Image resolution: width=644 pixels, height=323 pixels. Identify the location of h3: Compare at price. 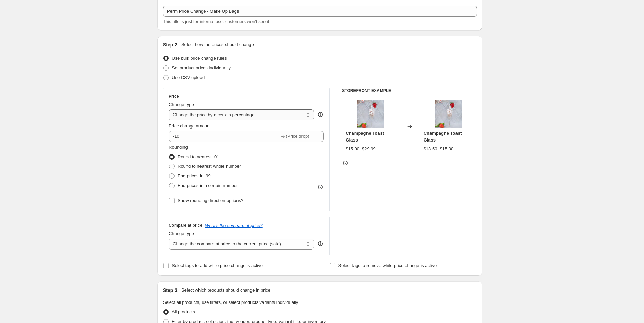
(186, 226).